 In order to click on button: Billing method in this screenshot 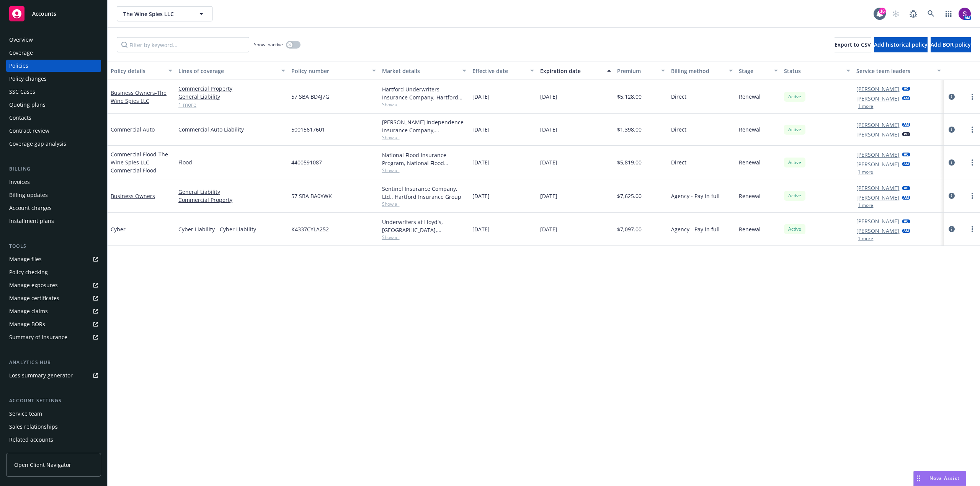, I will do `click(702, 71)`.